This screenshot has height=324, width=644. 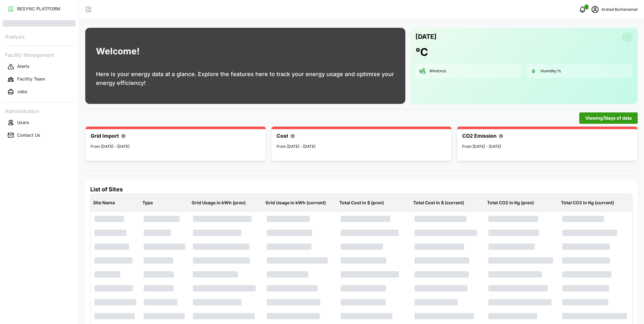 I want to click on a: RESYNC PLATFORM, so click(x=39, y=9).